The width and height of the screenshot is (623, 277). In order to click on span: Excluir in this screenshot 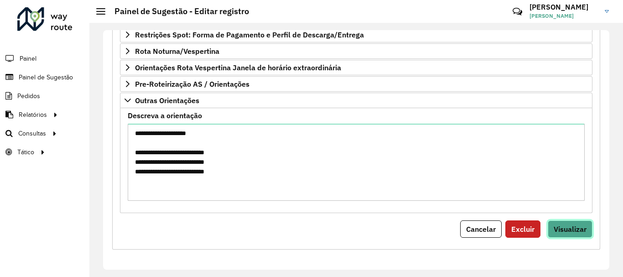, I will do `click(523, 229)`.